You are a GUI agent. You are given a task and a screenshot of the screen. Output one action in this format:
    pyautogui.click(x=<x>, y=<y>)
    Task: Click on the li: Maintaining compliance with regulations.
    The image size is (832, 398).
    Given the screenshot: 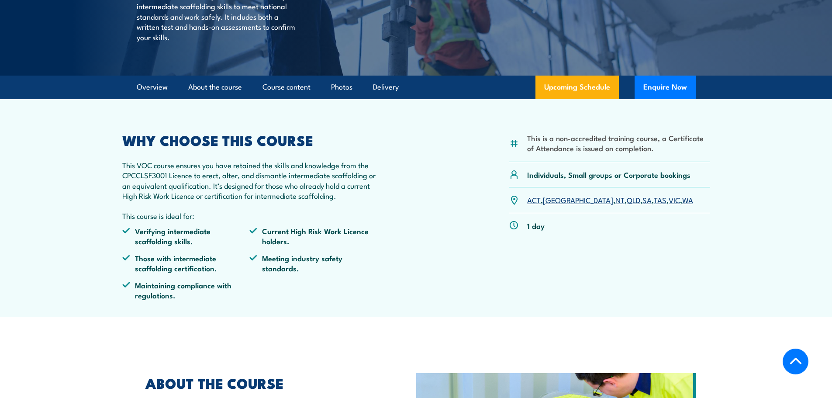 What is the action you would take?
    pyautogui.click(x=186, y=290)
    